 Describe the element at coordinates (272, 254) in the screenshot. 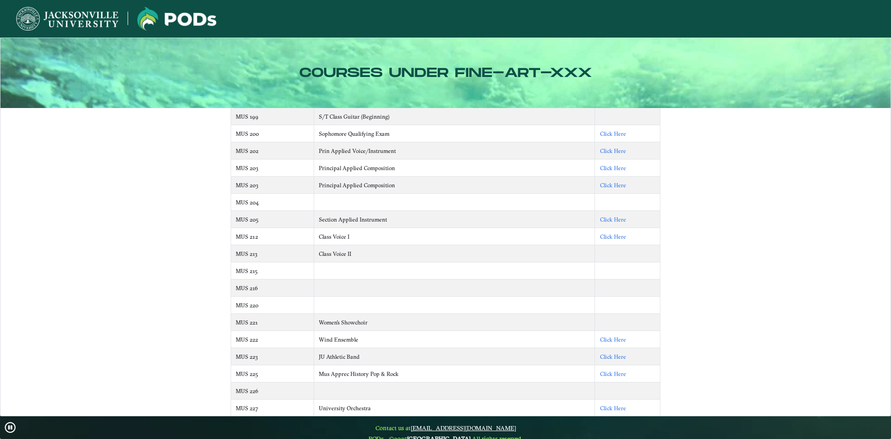

I see `td: MUS 213` at that location.